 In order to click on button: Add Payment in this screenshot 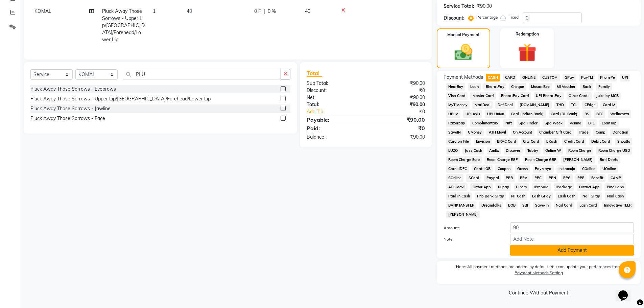, I will do `click(572, 250)`.